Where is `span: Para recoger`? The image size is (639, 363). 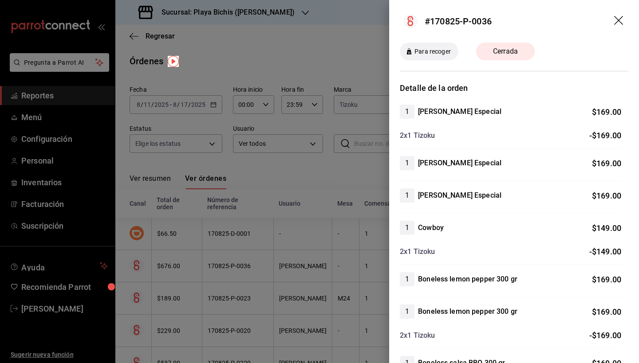
span: Para recoger is located at coordinates (433, 51).